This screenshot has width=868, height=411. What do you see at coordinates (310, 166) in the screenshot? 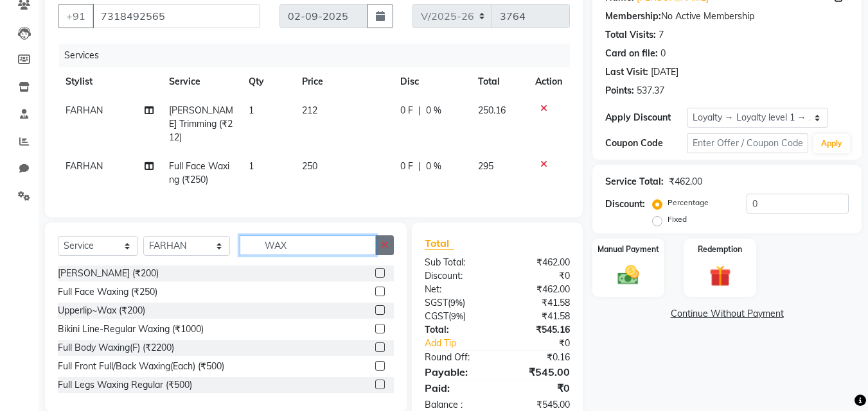
I see `span: 250` at bounding box center [310, 166].